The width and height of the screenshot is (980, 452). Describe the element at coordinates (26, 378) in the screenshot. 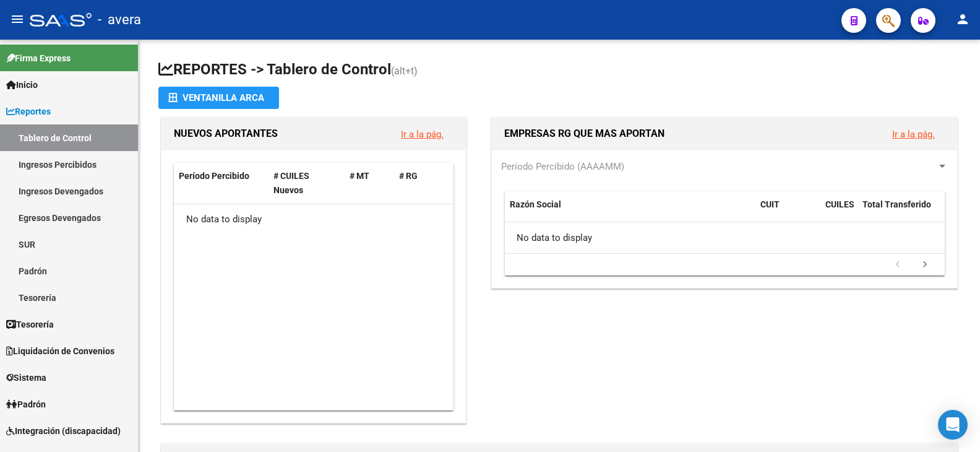

I see `span: Sistema` at that location.